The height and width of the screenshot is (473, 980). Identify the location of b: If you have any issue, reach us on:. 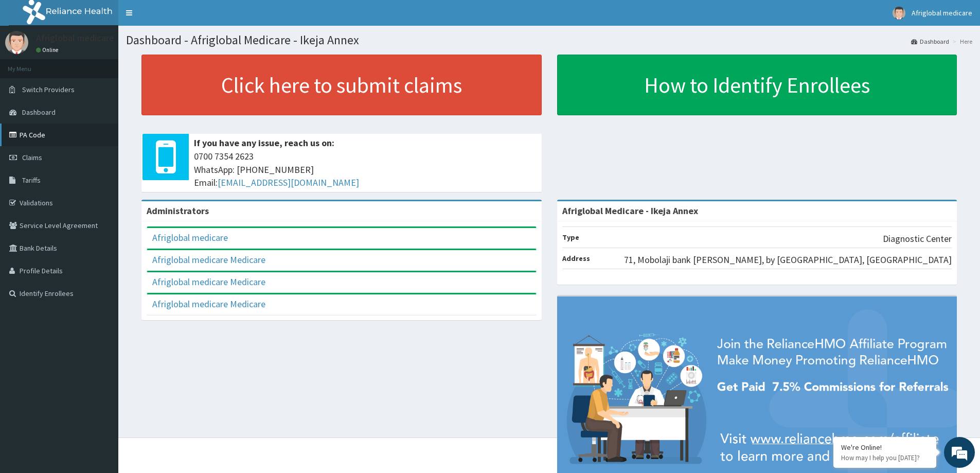
(264, 143).